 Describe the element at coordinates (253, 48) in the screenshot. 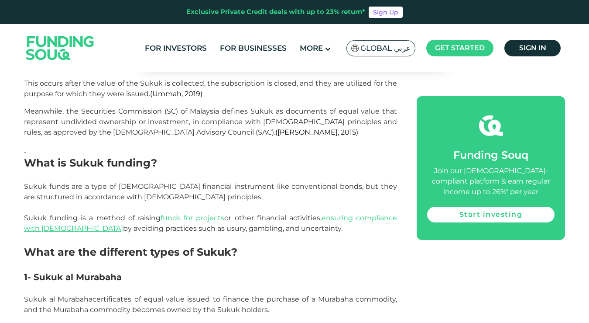

I see `a: For Businesses` at that location.